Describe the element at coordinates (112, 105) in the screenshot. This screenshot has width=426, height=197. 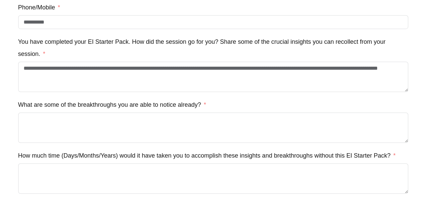
I see `label: What are some of the breakthroughs you are able to notice already?` at that location.